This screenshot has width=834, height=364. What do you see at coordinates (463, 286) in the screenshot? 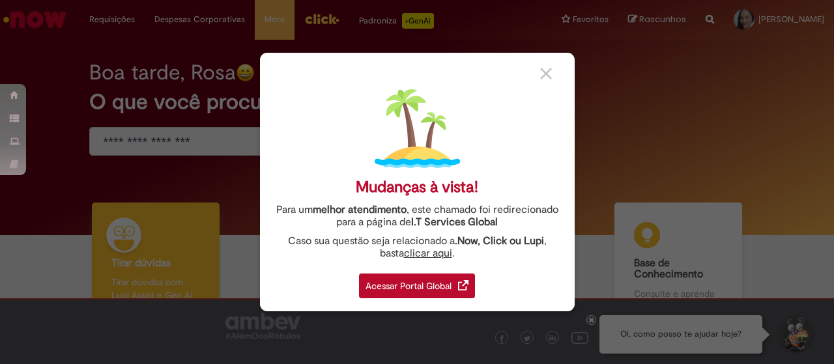
I see `img: redirect_link.png` at bounding box center [463, 286].